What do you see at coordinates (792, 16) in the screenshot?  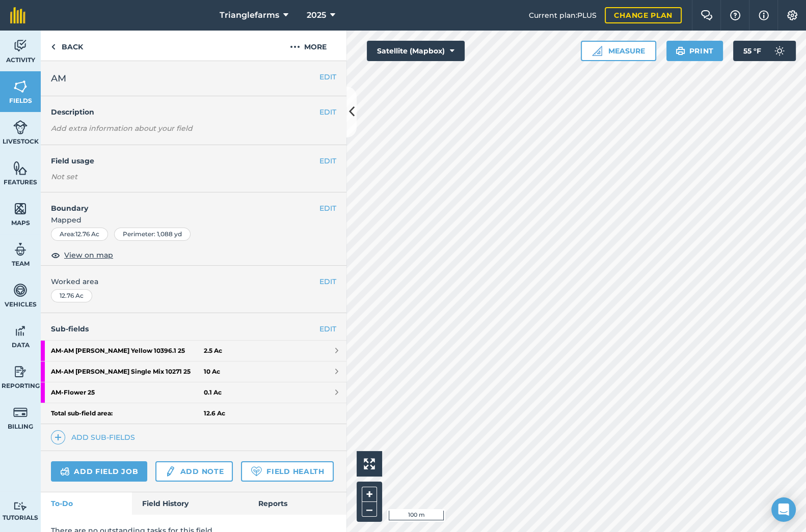 I see `img: A cog icon` at bounding box center [792, 16].